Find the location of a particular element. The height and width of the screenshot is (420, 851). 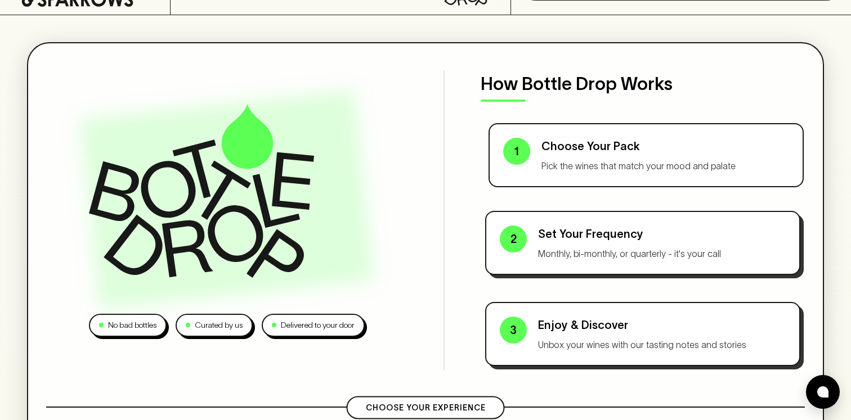

p: Curated by us is located at coordinates (218, 325).